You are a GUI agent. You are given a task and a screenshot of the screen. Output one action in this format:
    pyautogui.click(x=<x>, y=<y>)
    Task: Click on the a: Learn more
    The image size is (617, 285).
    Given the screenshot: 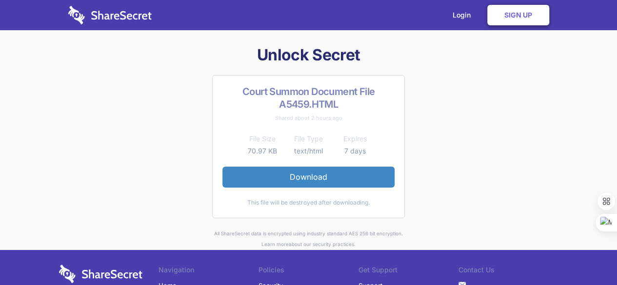 What is the action you would take?
    pyautogui.click(x=275, y=244)
    